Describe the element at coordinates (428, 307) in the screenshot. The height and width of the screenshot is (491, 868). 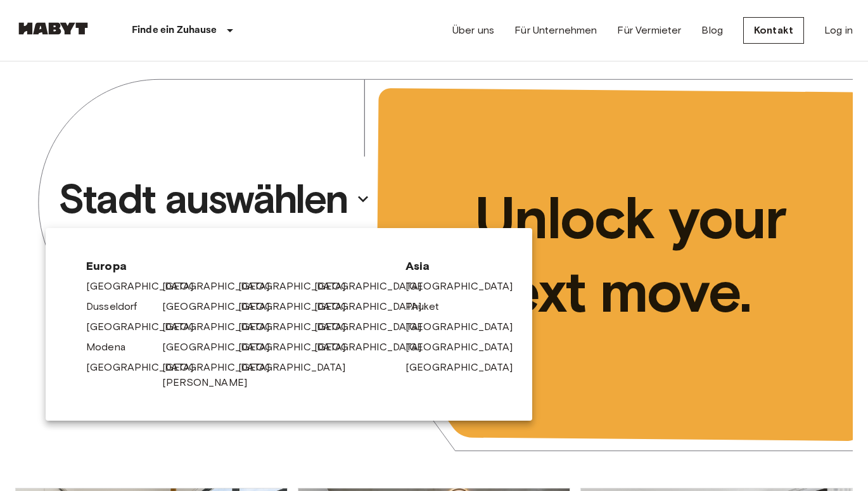
I see `a: Phuket` at that location.